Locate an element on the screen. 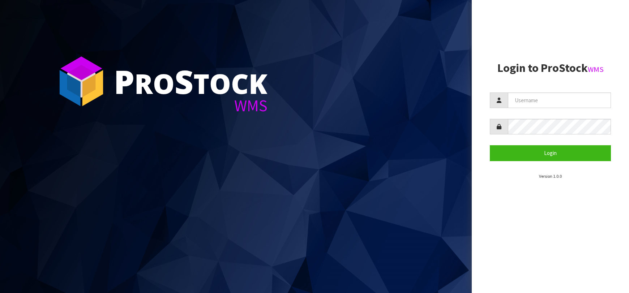 The height and width of the screenshot is (293, 629). button: Login is located at coordinates (550, 153).